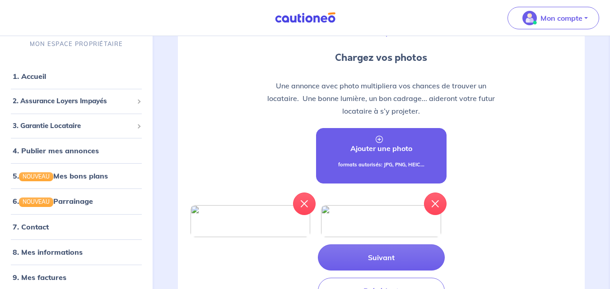 The height and width of the screenshot is (289, 610). I want to click on a: 4. Publier mes annonces, so click(56, 151).